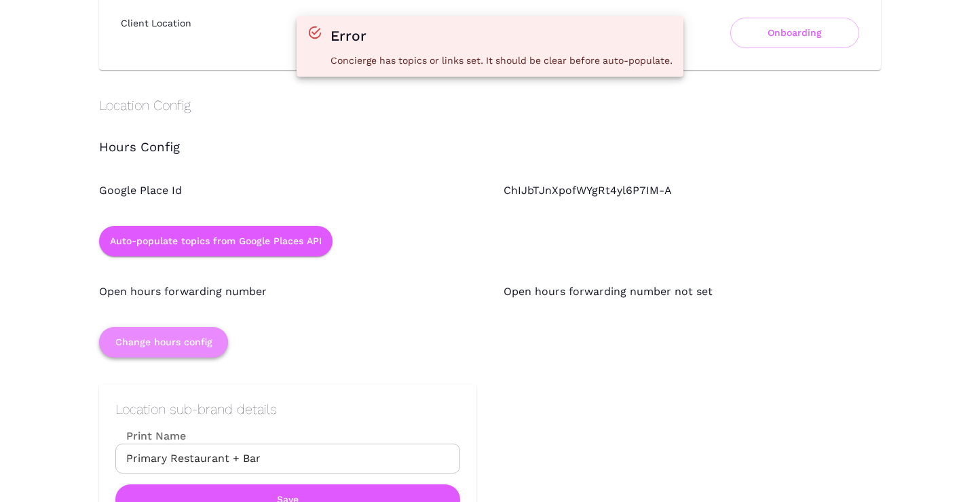 This screenshot has height=502, width=980. What do you see at coordinates (156, 23) in the screenshot?
I see `h6: Client Location` at bounding box center [156, 23].